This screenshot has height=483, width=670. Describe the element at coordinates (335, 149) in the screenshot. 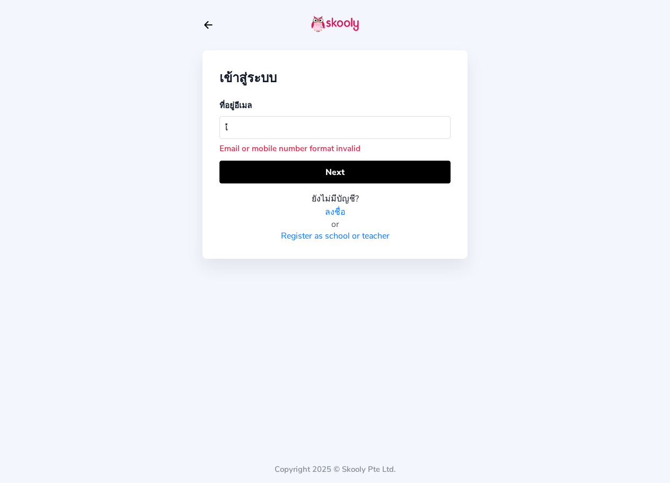

I see `div: Email or mobile number format invalid` at that location.